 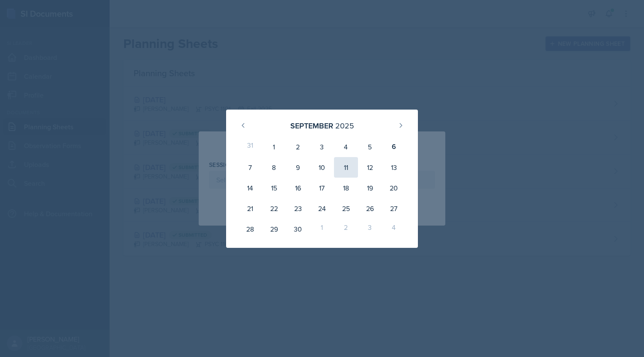 What do you see at coordinates (298, 230) in the screenshot?
I see `div: 30` at bounding box center [298, 230].